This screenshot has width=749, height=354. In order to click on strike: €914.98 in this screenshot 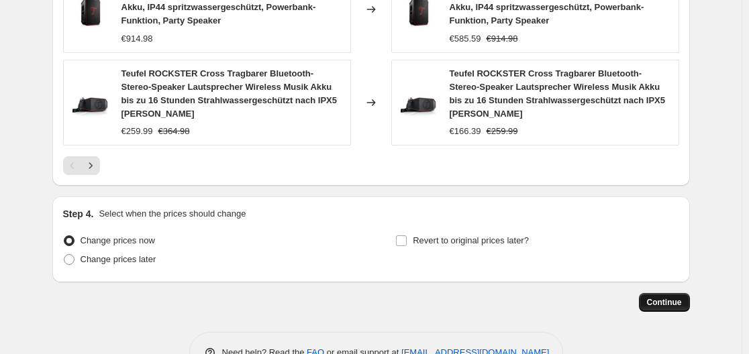, I will do `click(502, 39)`.